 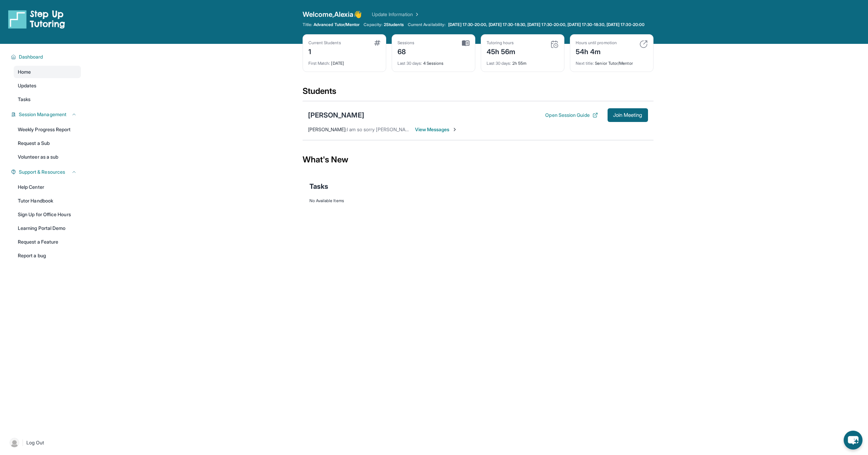 What do you see at coordinates (44, 443) in the screenshot?
I see `a: |Log Out` at bounding box center [44, 443].